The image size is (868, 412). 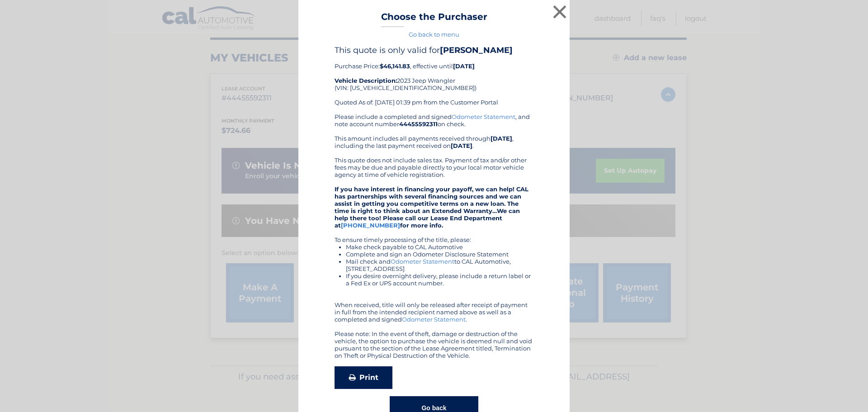 I want to click on h4: This quote is only valid for, so click(x=434, y=50).